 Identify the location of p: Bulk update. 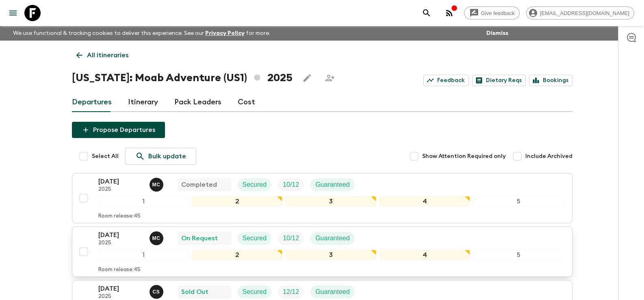
(167, 156).